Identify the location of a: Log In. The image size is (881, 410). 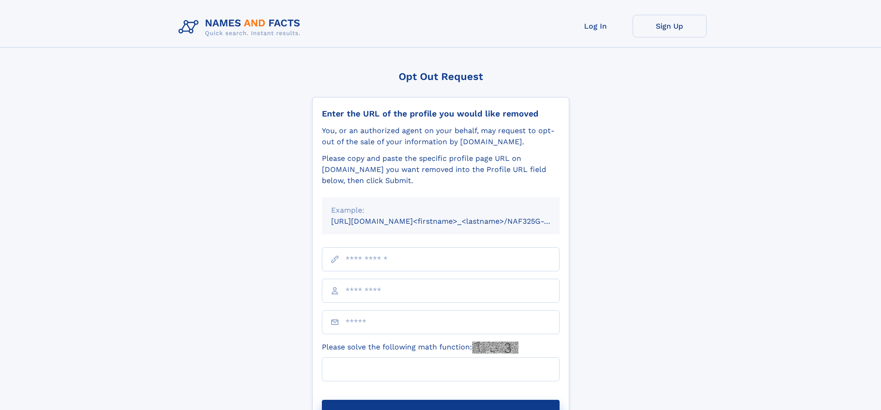
(596, 26).